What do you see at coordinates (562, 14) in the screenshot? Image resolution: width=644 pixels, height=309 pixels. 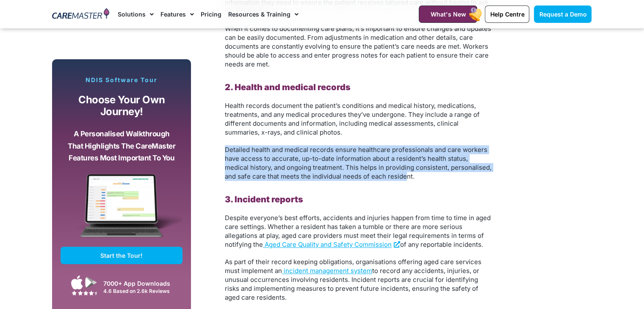 I see `span: Request a Demo` at bounding box center [562, 14].